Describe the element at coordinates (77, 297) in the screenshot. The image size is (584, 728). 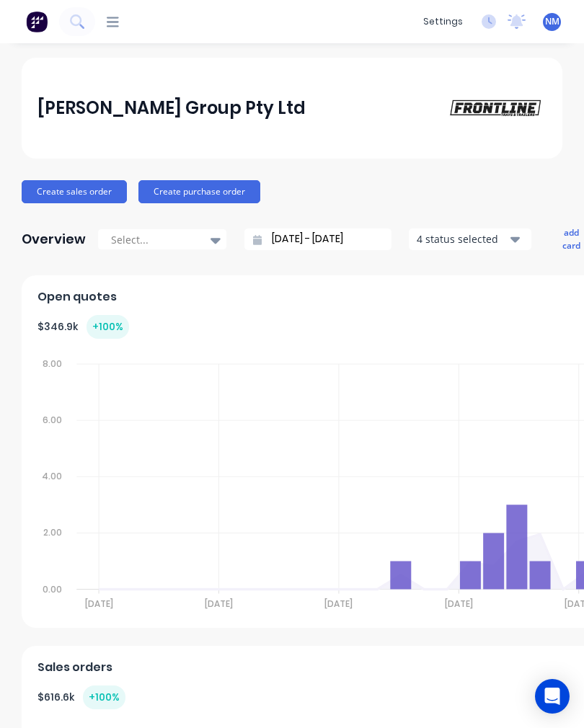
I see `span: Open quotes` at that location.